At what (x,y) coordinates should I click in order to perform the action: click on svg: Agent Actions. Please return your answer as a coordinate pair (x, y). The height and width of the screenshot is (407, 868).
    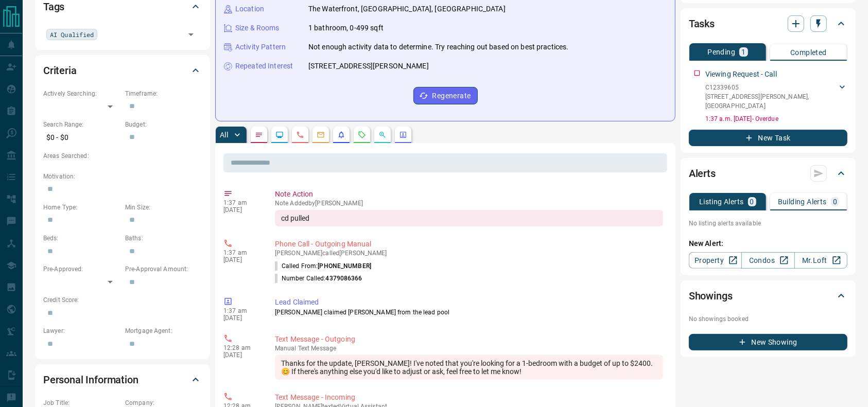
    Looking at the image, I should click on (403, 135).